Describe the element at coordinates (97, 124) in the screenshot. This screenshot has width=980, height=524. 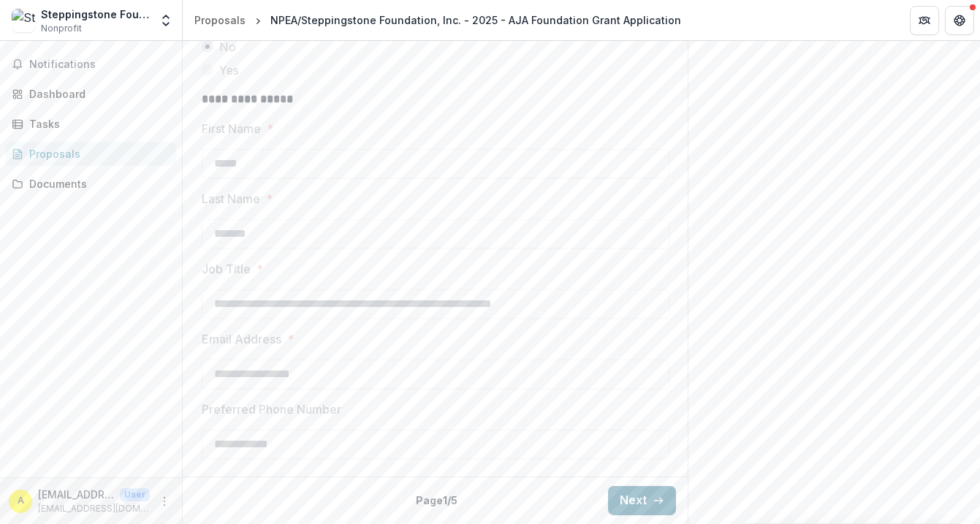
I see `div: Tasks` at that location.